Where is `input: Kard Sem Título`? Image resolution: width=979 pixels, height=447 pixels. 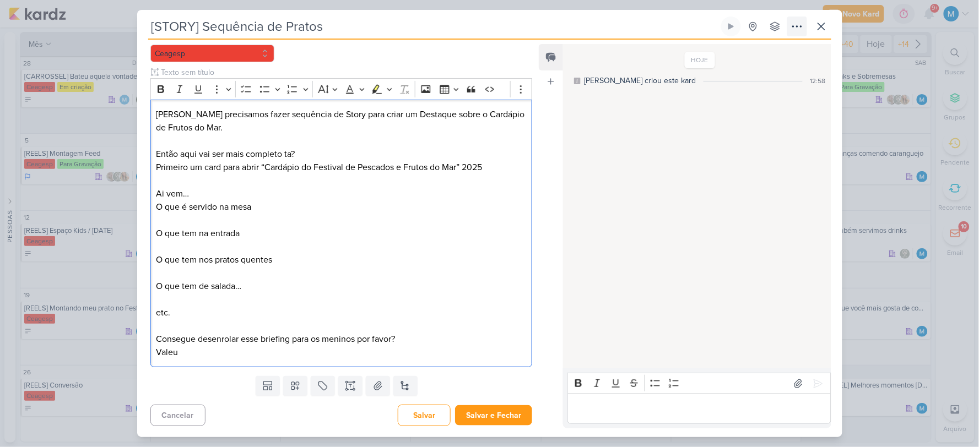 input: Kard Sem Título is located at coordinates (434, 26).